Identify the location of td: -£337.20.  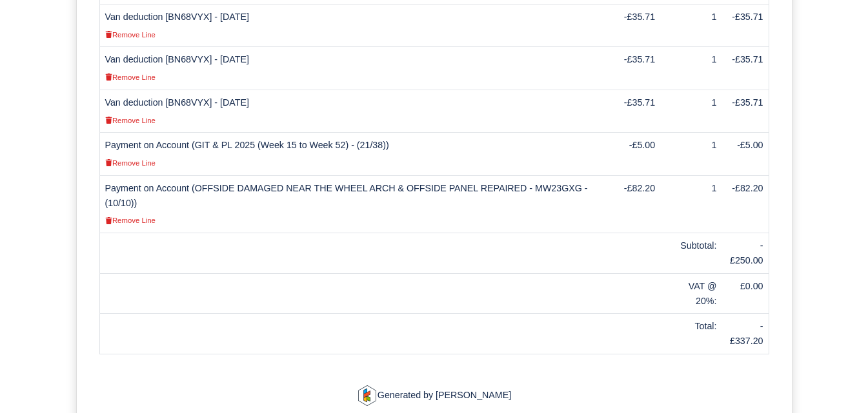
(745, 334).